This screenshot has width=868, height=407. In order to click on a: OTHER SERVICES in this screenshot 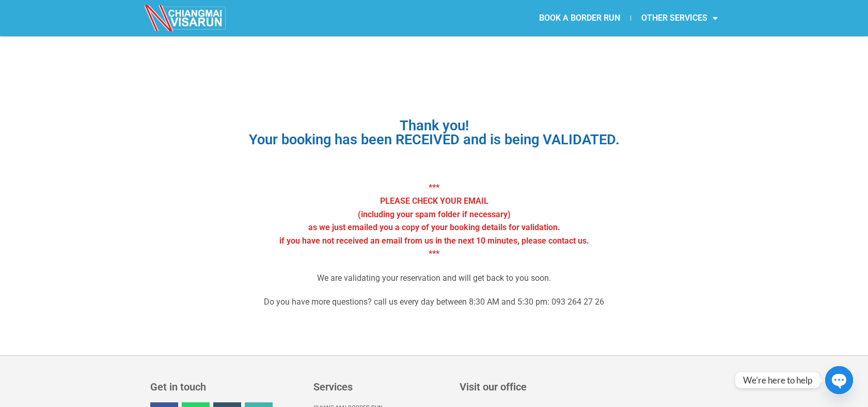, I will do `click(680, 18)`.